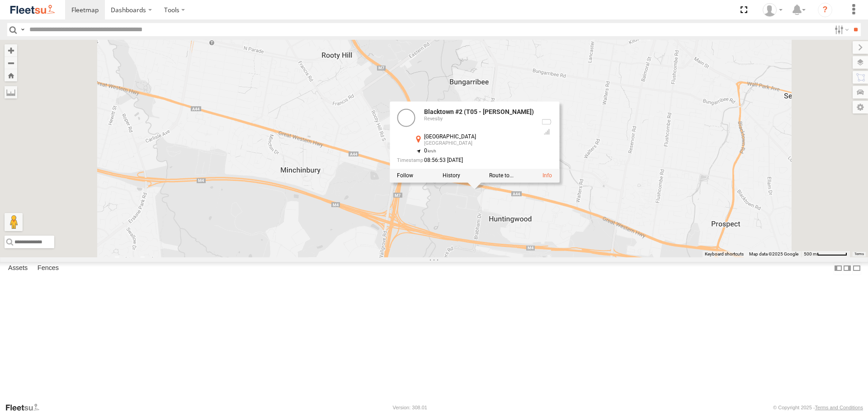 This screenshot has width=868, height=412. What do you see at coordinates (11, 75) in the screenshot?
I see `button: Zoom Home` at bounding box center [11, 75].